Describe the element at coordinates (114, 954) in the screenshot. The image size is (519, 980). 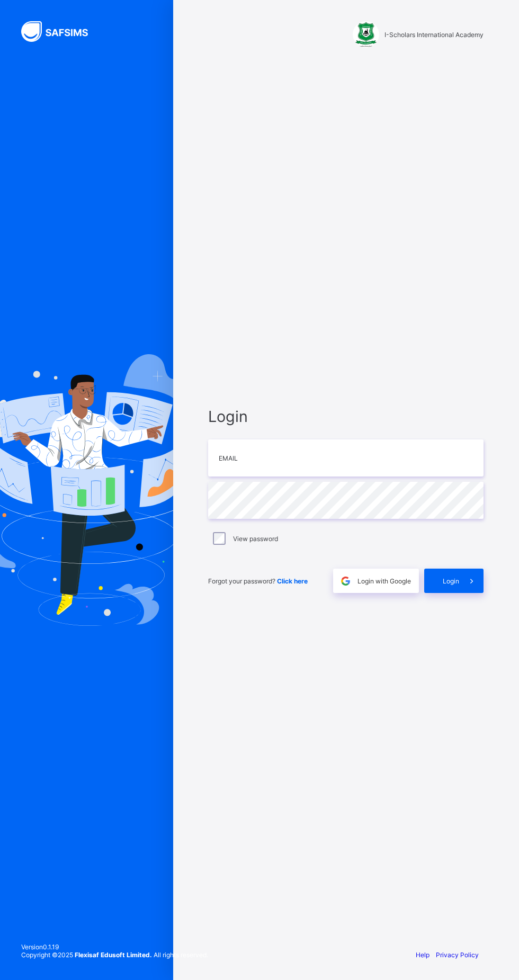
I see `span: Copyright © 2025 All rights reserved.` at that location.